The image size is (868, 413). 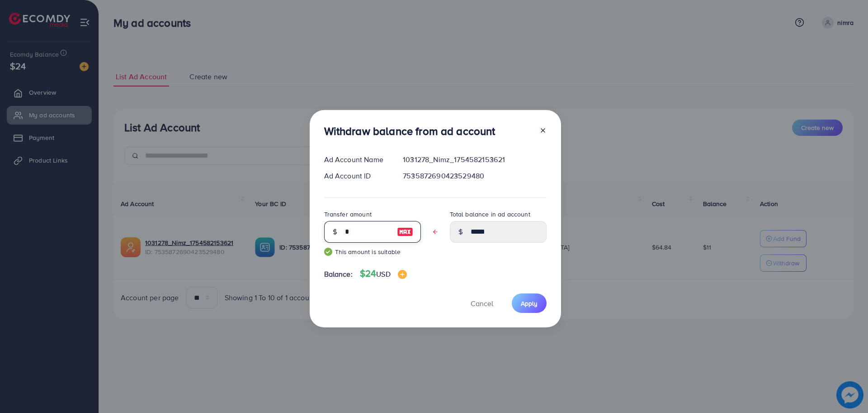 What do you see at coordinates (474, 159) in the screenshot?
I see `div: 1031278_Nimz_1754582153621` at bounding box center [474, 159].